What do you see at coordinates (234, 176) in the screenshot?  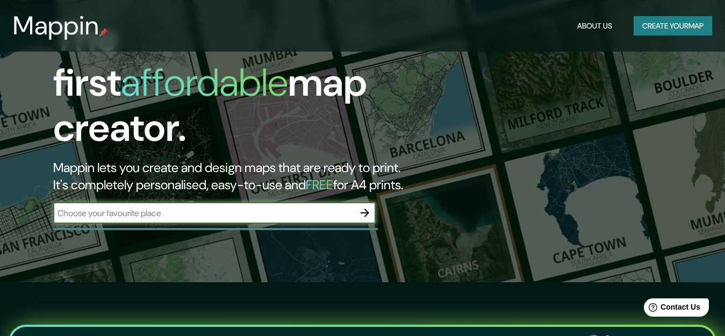 I see `h2: Mappin lets you create and design maps that are ready to print. It's completely personalised, eas...` at bounding box center [234, 176].